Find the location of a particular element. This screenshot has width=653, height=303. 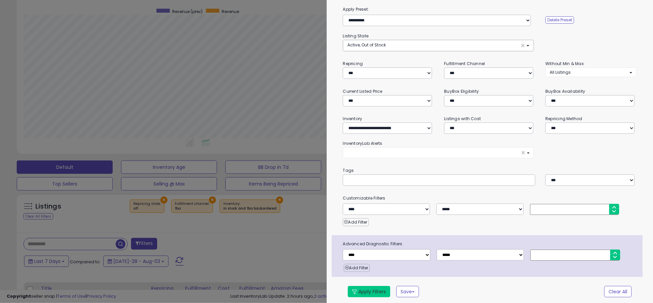

small: Inventory is located at coordinates (352, 119).